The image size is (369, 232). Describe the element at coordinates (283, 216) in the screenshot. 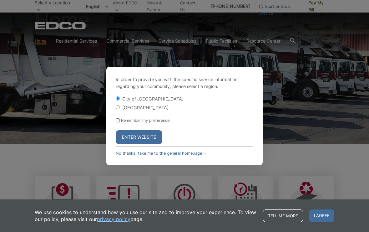

I see `a: Tell me more` at that location.